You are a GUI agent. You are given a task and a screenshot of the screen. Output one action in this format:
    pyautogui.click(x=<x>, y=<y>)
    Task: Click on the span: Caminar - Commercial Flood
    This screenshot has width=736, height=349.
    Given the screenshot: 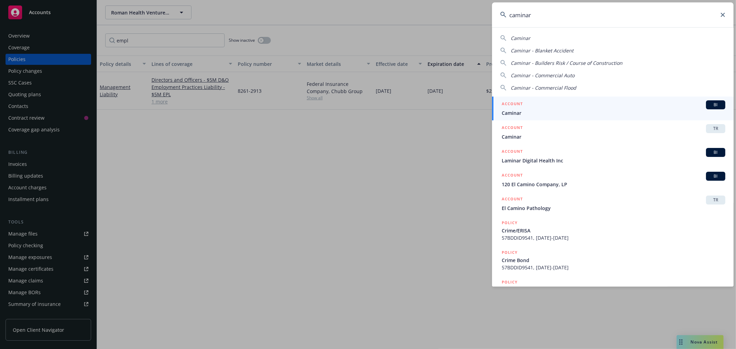 What is the action you would take?
    pyautogui.click(x=544, y=88)
    